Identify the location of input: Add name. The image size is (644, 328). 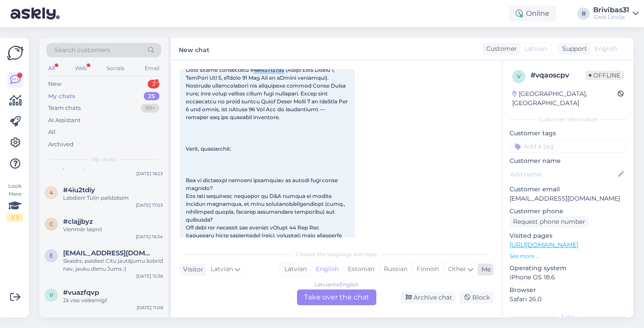
(563, 174).